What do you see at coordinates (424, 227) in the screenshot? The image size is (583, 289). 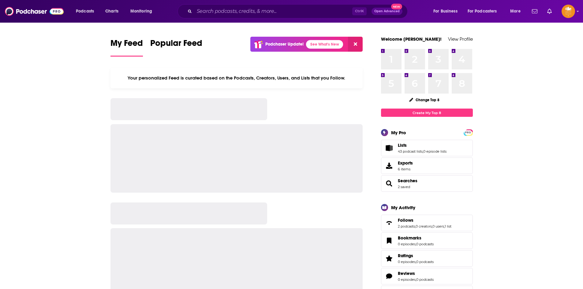 I see `a: 0 creators` at bounding box center [424, 227].